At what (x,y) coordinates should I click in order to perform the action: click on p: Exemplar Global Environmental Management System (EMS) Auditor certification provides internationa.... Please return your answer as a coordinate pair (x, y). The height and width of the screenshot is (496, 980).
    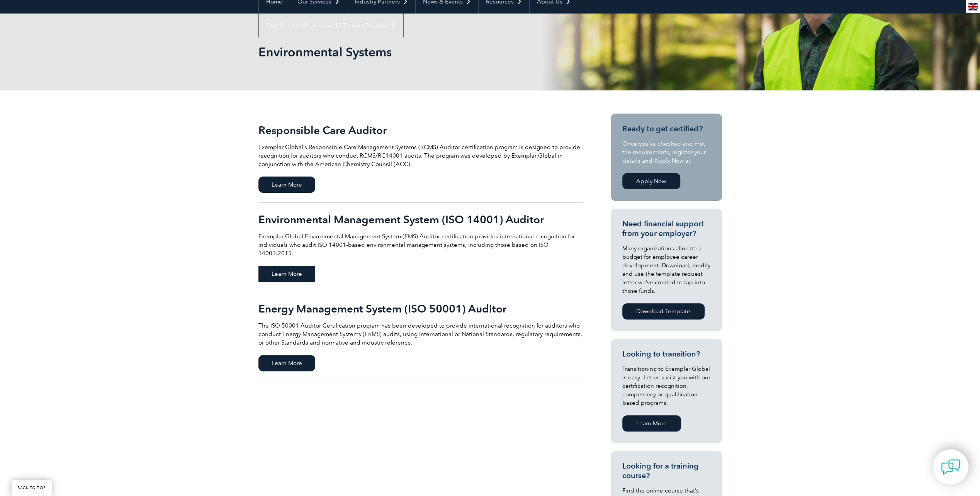
    Looking at the image, I should click on (420, 245).